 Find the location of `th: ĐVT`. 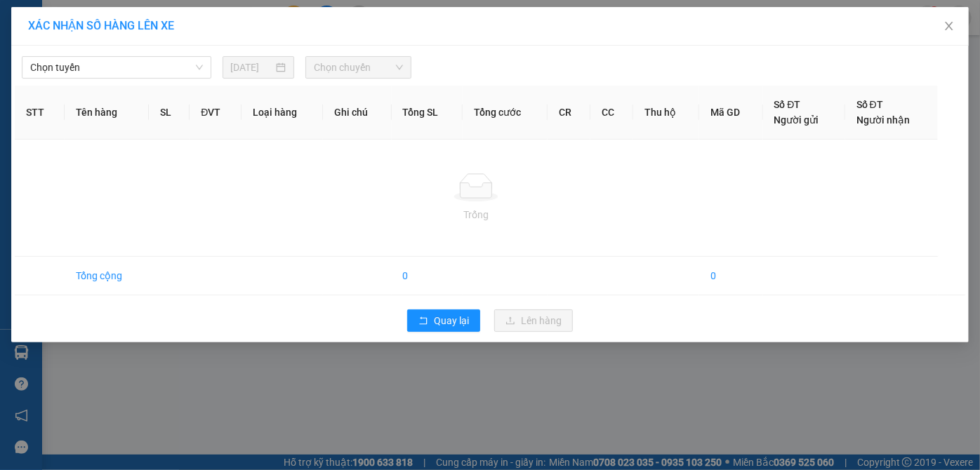

th: ĐVT is located at coordinates (215, 112).